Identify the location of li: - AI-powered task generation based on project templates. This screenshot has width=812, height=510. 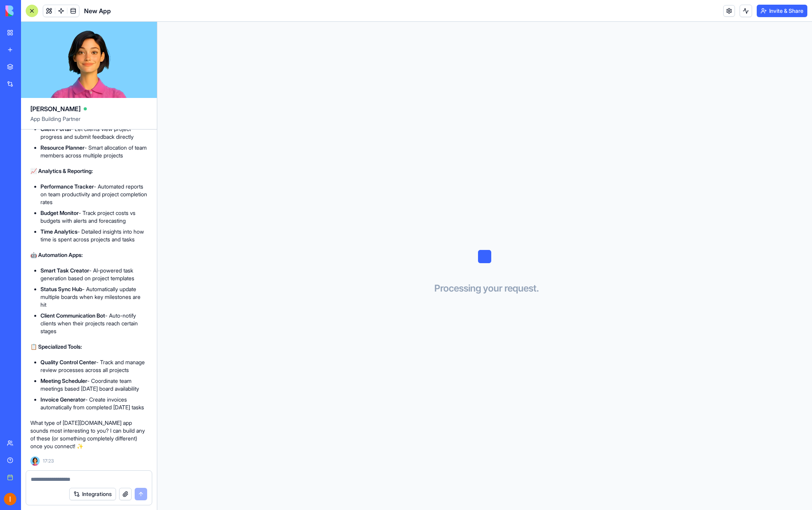
(93, 274).